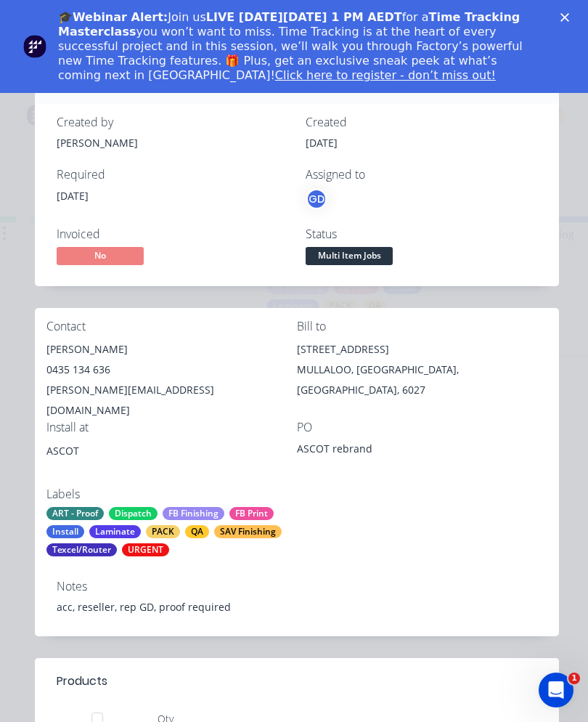  What do you see at coordinates (349, 258) in the screenshot?
I see `button: Multi Item Jobs` at bounding box center [349, 258].